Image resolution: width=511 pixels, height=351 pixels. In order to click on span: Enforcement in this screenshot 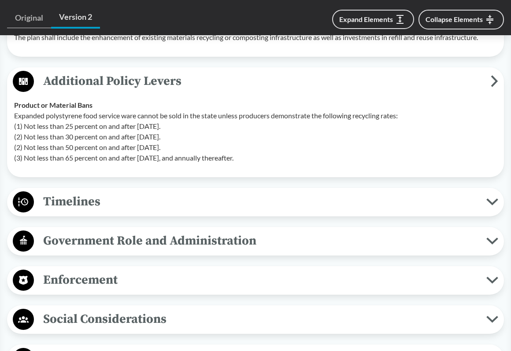, I will do `click(260, 280)`.